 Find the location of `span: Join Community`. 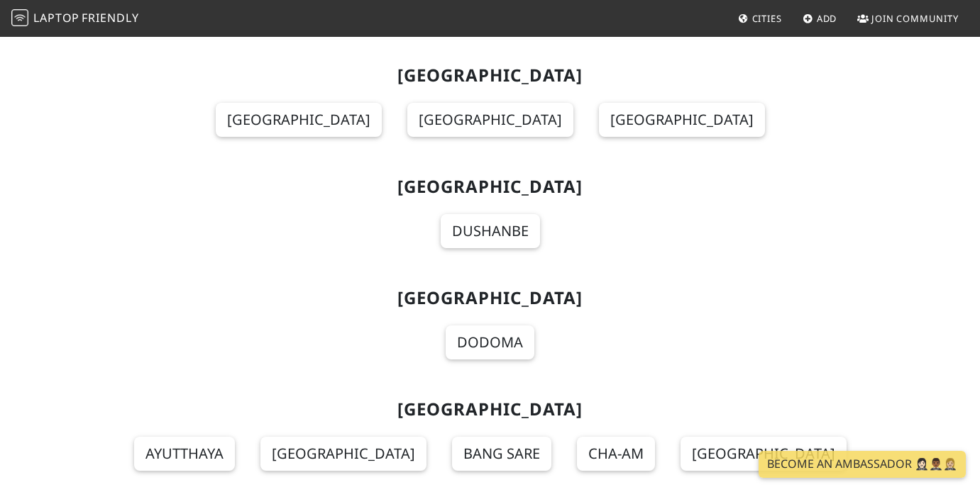

span: Join Community is located at coordinates (915, 18).